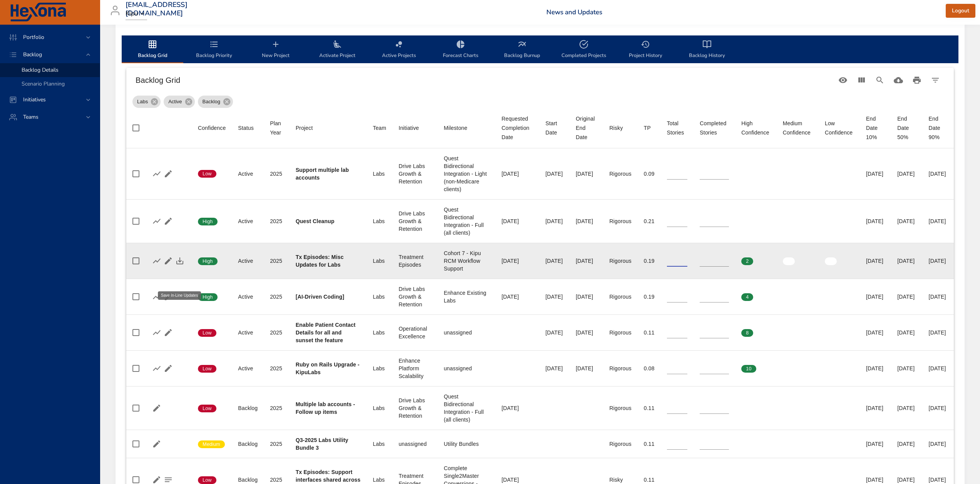  What do you see at coordinates (43, 84) in the screenshot?
I see `span: Scenario Planning` at bounding box center [43, 84].